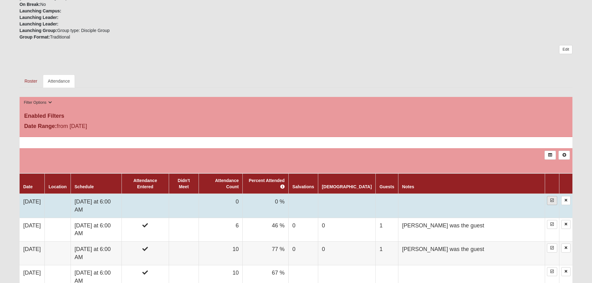 The height and width of the screenshot is (283, 592). What do you see at coordinates (564, 155) in the screenshot?
I see `a: Alt+N` at bounding box center [564, 155].